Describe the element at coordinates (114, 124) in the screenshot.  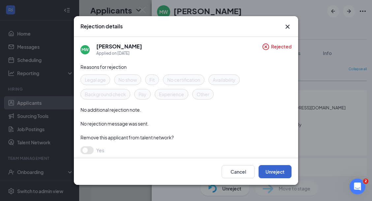
I see `span: No rejection message was sent.` at that location.